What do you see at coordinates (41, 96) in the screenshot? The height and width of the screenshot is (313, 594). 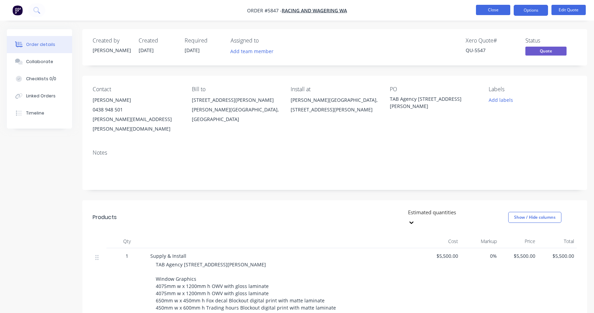 I see `div: Linked Orders` at bounding box center [41, 96].